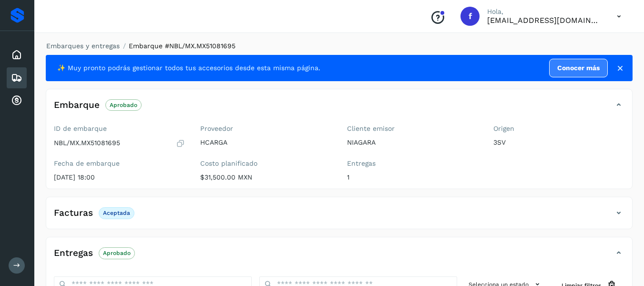 This screenshot has height=286, width=644. I want to click on h4: Facturas, so click(73, 213).